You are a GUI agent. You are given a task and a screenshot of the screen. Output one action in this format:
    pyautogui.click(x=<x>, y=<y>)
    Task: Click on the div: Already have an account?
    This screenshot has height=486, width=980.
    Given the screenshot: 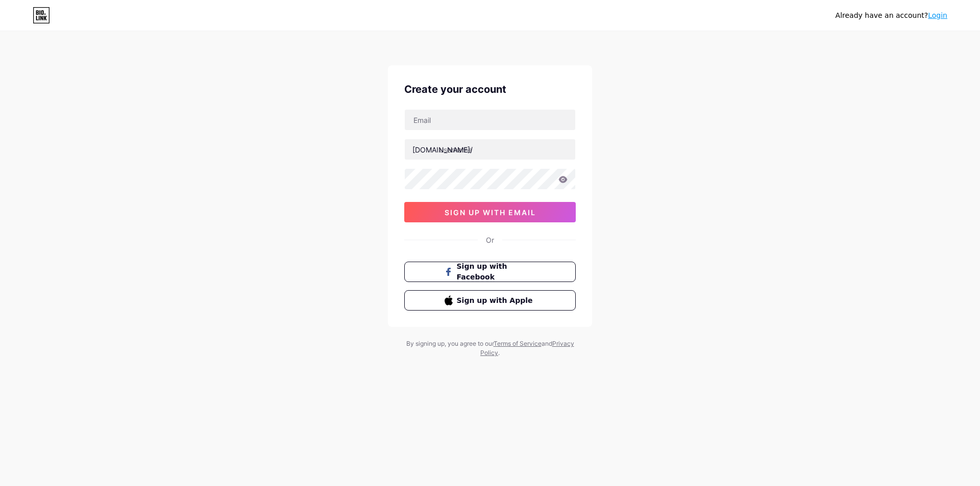 What is the action you would take?
    pyautogui.click(x=891, y=15)
    